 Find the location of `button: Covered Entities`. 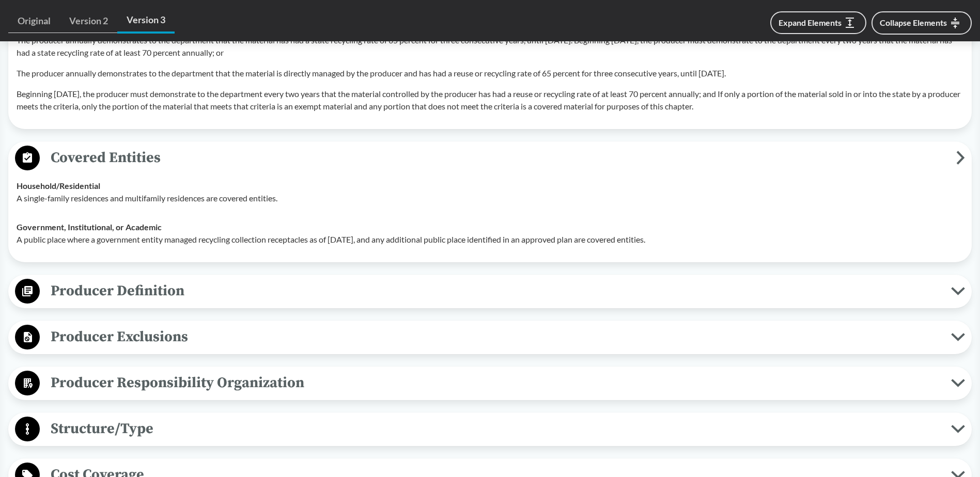

button: Covered Entities is located at coordinates (490, 158).